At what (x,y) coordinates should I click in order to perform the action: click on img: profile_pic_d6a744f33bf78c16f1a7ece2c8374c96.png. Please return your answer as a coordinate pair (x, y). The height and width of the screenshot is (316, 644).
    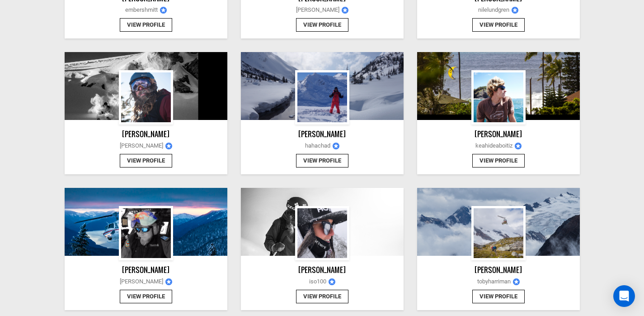
    Looking at the image, I should click on (322, 233).